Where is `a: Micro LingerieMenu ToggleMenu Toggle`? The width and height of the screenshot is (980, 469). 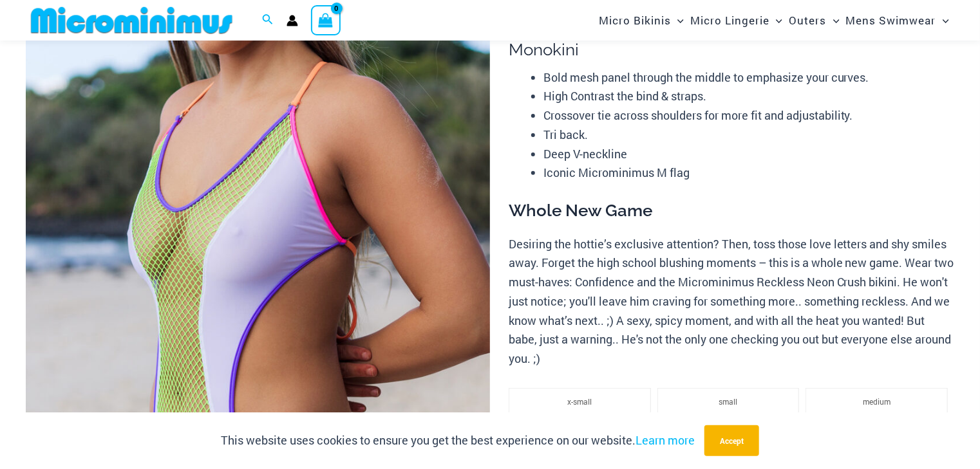 a: Micro LingerieMenu ToggleMenu Toggle is located at coordinates (736, 20).